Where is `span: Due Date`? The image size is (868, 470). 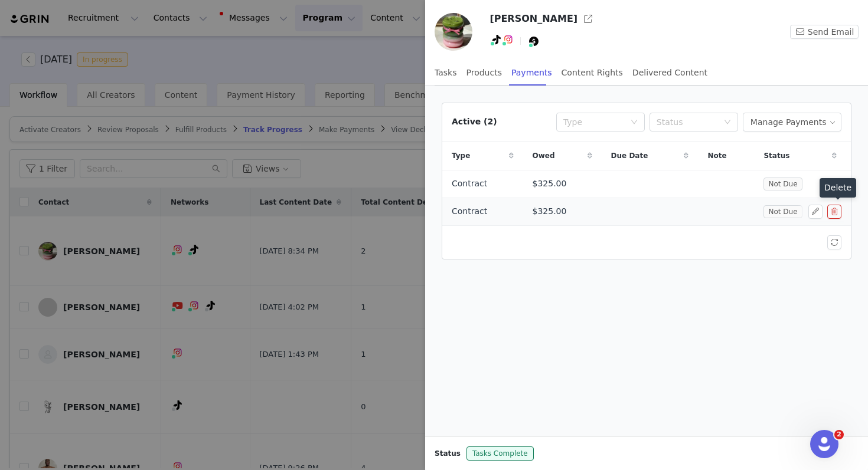
span: Due Date is located at coordinates (629, 155).